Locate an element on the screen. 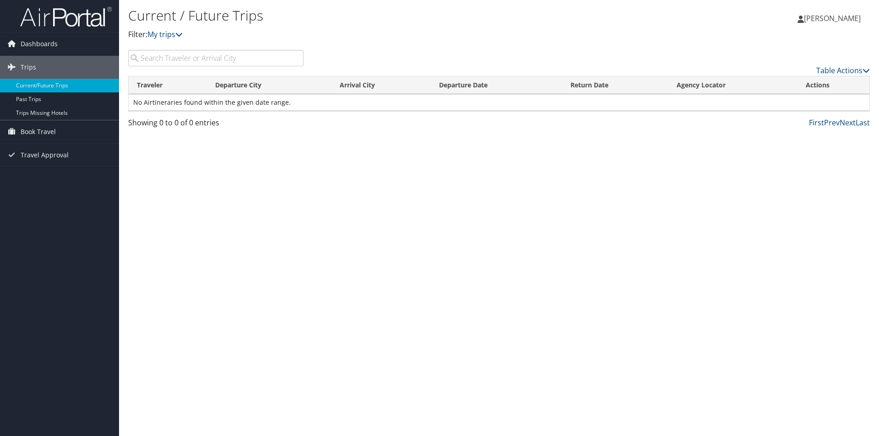 The image size is (879, 436). span: Trips is located at coordinates (28, 67).